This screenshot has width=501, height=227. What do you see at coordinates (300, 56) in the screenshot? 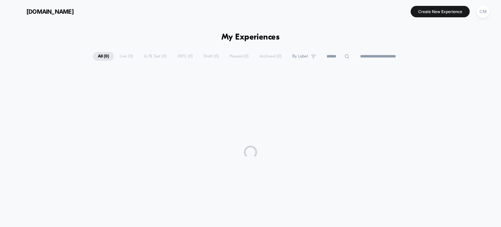
I see `span: By Label` at bounding box center [300, 56].